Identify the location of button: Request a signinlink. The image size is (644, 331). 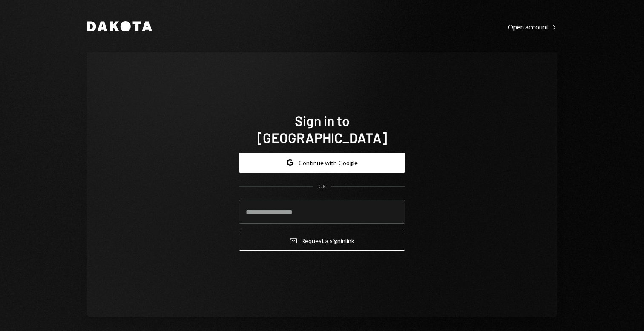
(322, 240).